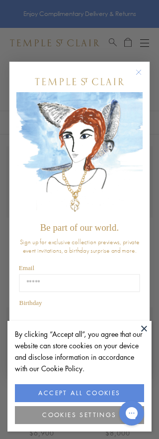 Image resolution: width=159 pixels, height=439 pixels. Describe the element at coordinates (26, 267) in the screenshot. I see `span: Email` at that location.